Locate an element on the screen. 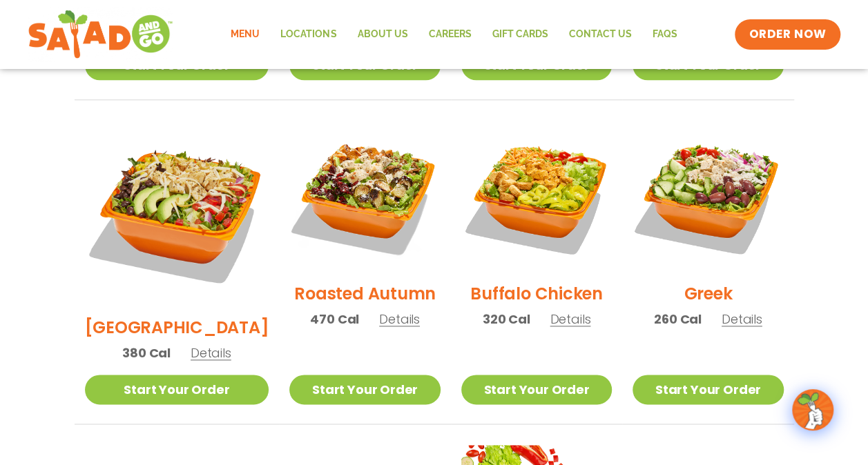 The image size is (868, 465). img: Product photo for Roasted Autumn Salad is located at coordinates (365, 196).